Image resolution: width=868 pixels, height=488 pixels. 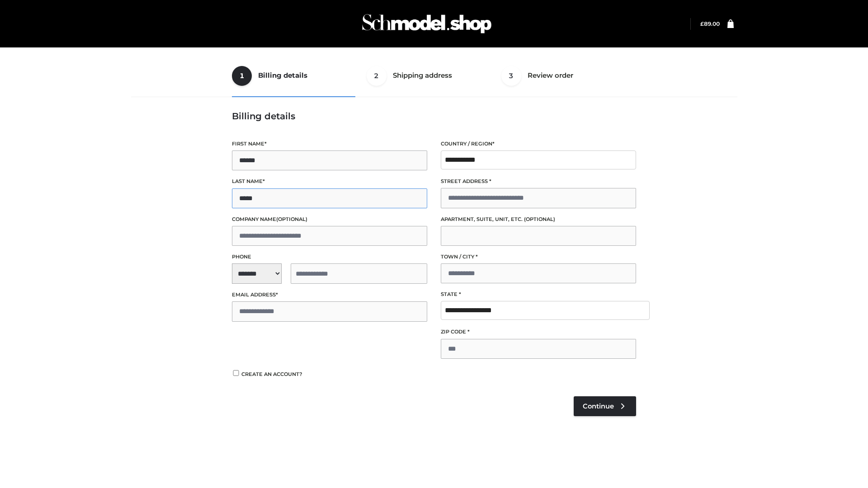 What do you see at coordinates (330, 257) in the screenshot?
I see `label: Phone` at bounding box center [330, 257].